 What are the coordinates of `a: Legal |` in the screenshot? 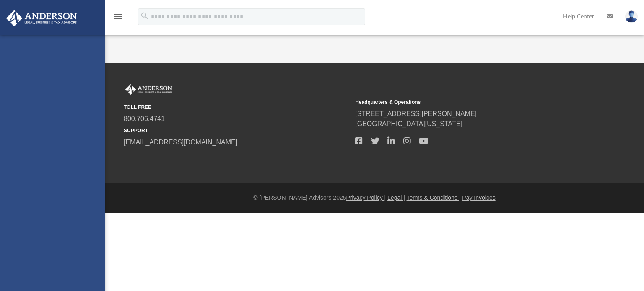 It's located at (396, 197).